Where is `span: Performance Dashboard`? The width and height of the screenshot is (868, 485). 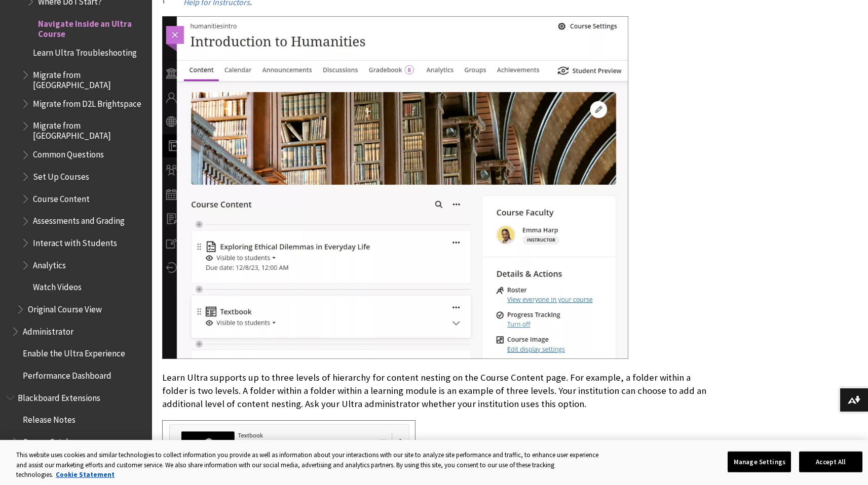 span: Performance Dashboard is located at coordinates (67, 374).